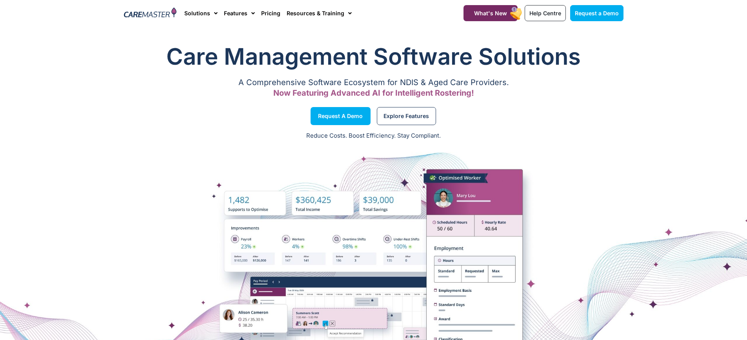  Describe the element at coordinates (374, 56) in the screenshot. I see `h1: Care Management Software Solutions` at that location.